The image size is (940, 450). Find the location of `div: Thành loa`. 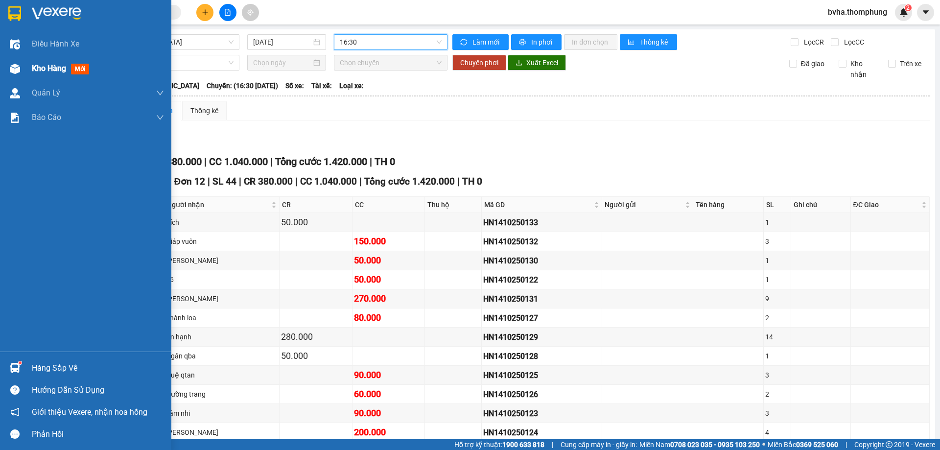

div: Thành loa is located at coordinates (222, 318).